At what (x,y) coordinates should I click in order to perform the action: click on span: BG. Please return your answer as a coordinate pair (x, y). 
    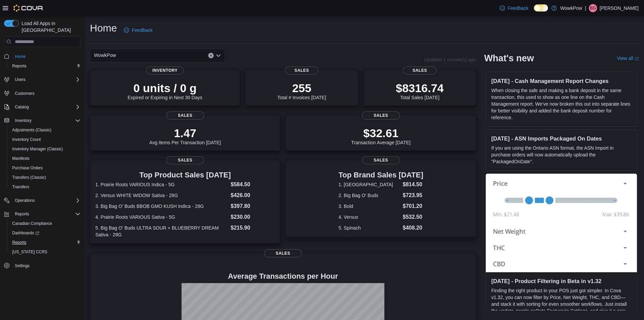
    Looking at the image, I should click on (592, 8).